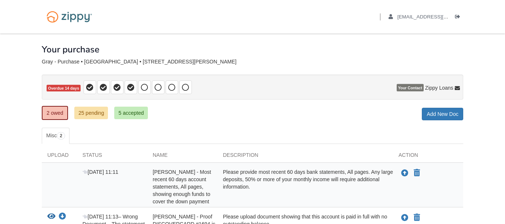 Image resolution: width=505 pixels, height=224 pixels. Describe the element at coordinates (459, 18) in the screenshot. I see `a: Log out` at that location.